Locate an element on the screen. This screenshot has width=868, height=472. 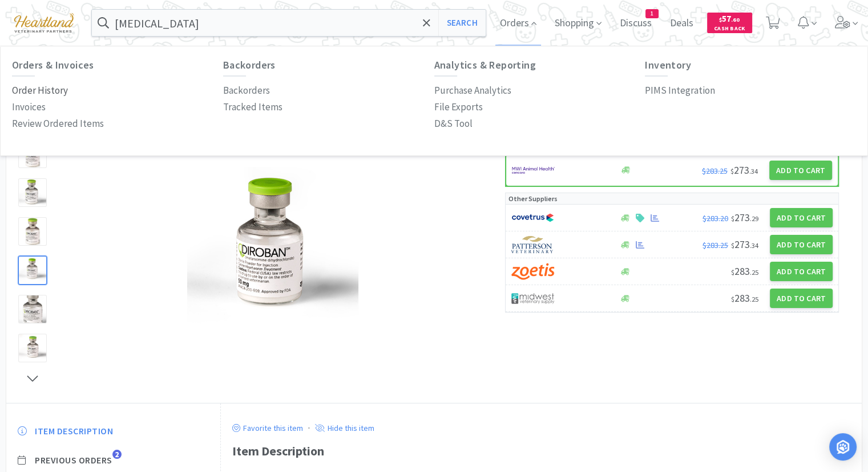
p: D&S Tool is located at coordinates (453, 123).